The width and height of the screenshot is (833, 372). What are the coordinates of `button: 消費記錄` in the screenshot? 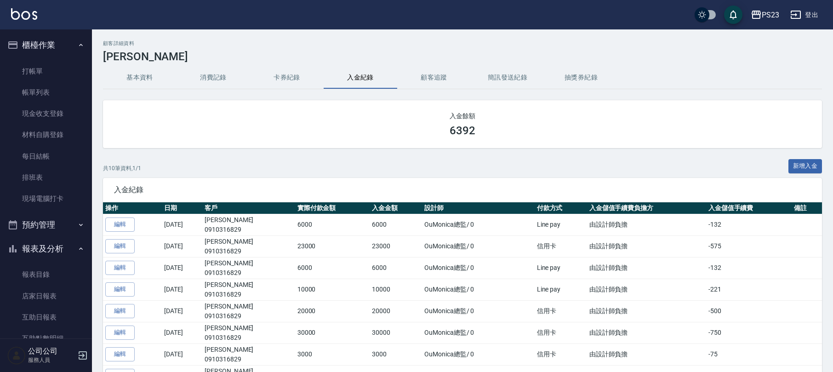 It's located at (213, 78).